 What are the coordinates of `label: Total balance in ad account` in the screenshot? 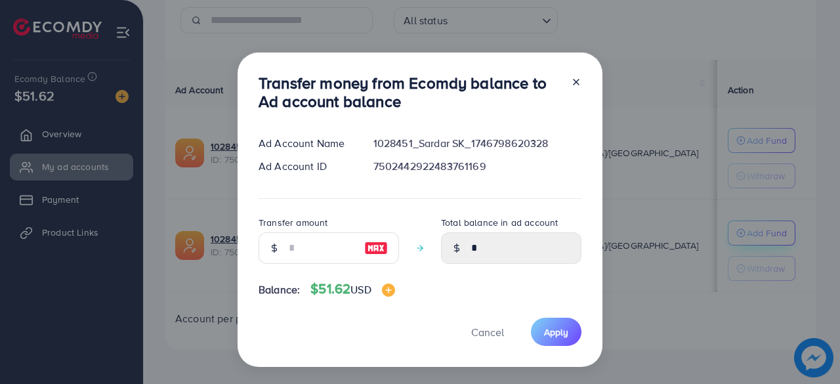 It's located at (499, 222).